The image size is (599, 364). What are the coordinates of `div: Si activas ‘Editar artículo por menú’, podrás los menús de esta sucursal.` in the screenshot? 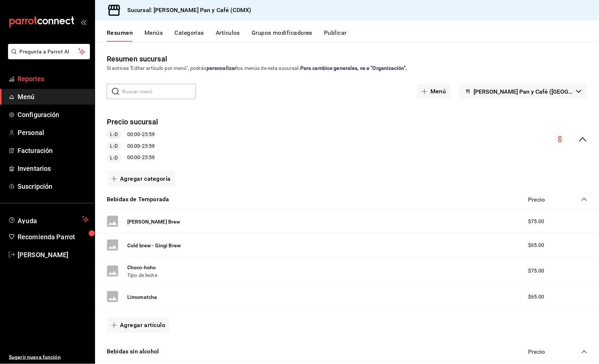 It's located at (347, 68).